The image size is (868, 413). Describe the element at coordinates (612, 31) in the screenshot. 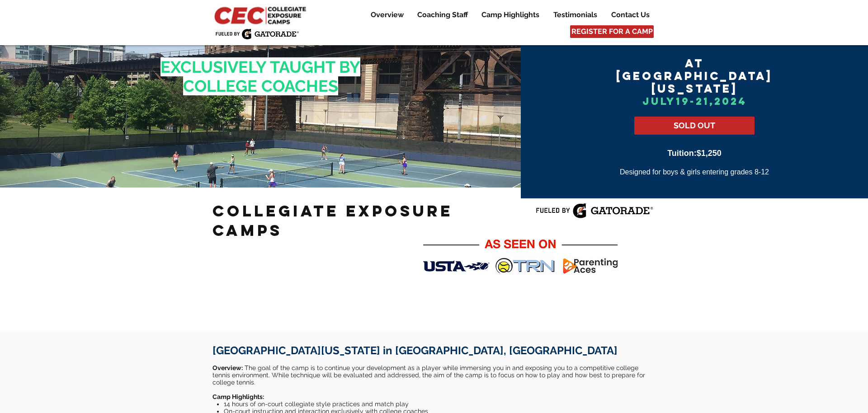

I see `span: REGISTER FOR A CAMP` at that location.